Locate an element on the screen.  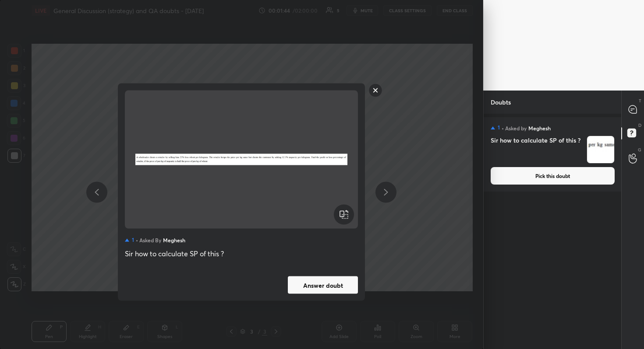
p: G is located at coordinates (640, 149).